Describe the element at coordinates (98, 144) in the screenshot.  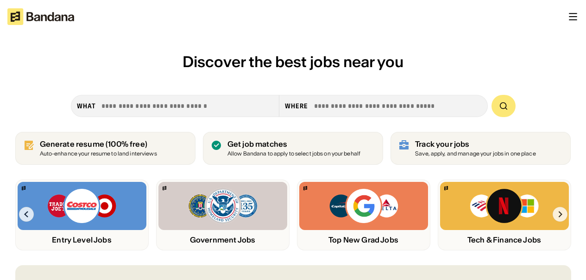
I see `div: Generate resume` at that location.